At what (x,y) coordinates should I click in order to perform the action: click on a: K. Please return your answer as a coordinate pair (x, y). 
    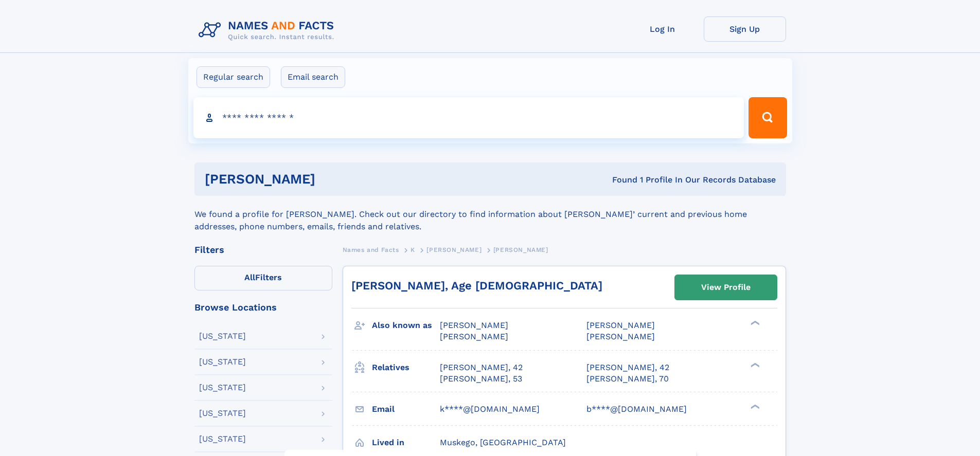
    Looking at the image, I should click on (413, 249).